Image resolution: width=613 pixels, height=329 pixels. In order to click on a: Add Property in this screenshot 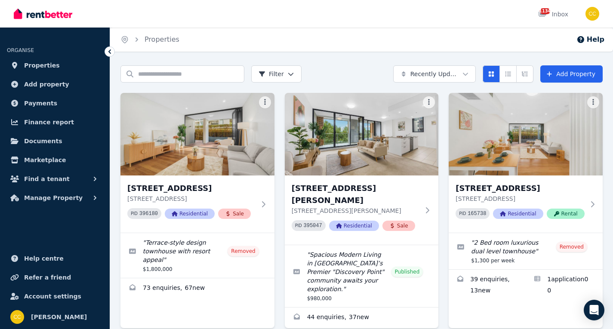, I will do `click(571, 74)`.